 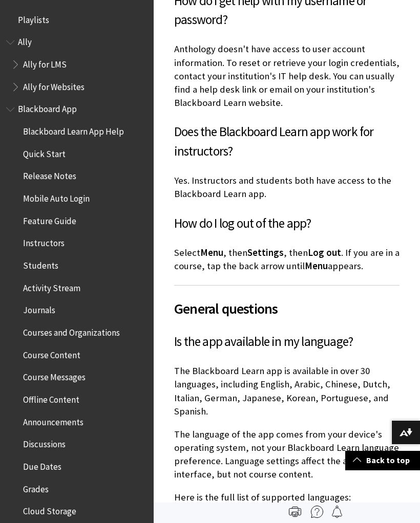 I want to click on img: Follow this page, so click(x=337, y=512).